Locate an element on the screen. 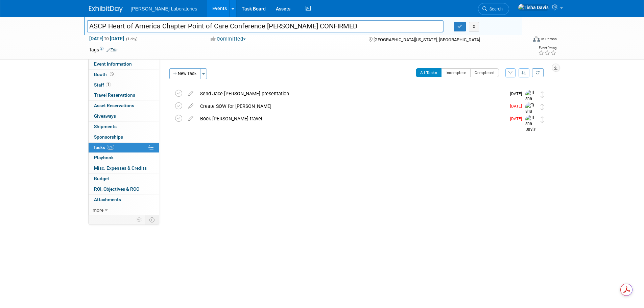  span: more is located at coordinates (98, 210).